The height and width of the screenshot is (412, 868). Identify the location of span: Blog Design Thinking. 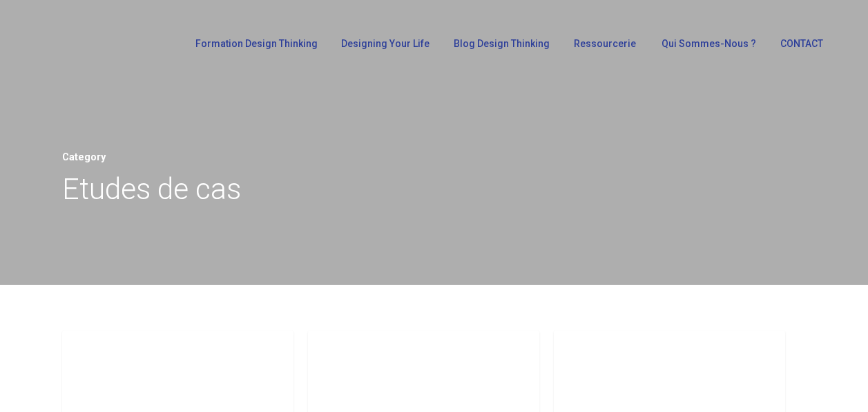
(502, 44).